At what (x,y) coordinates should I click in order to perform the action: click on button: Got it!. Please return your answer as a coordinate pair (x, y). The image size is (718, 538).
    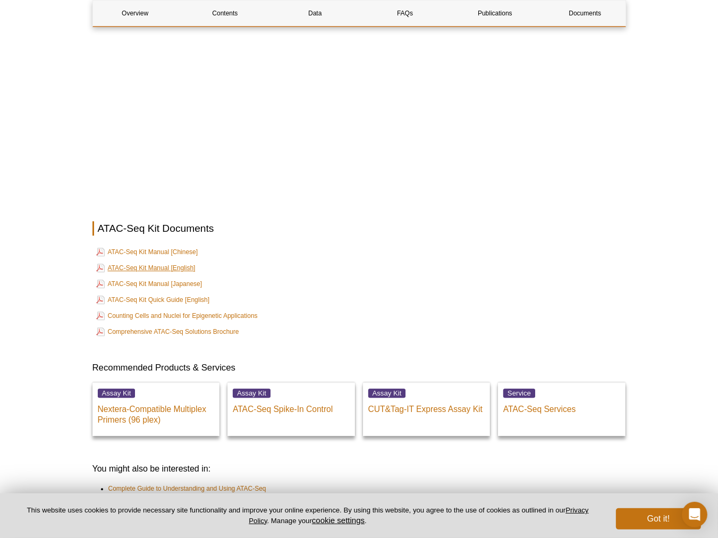
    Looking at the image, I should click on (658, 519).